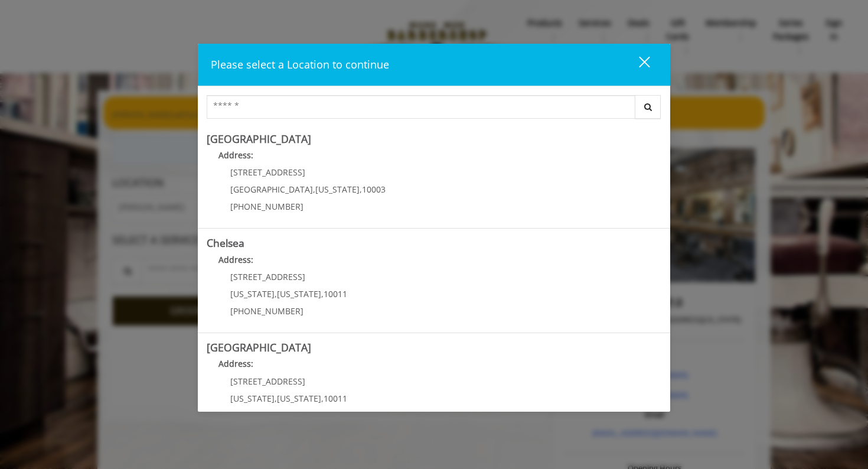 Image resolution: width=868 pixels, height=469 pixels. Describe the element at coordinates (434, 110) in the screenshot. I see `div: Center Select` at that location.